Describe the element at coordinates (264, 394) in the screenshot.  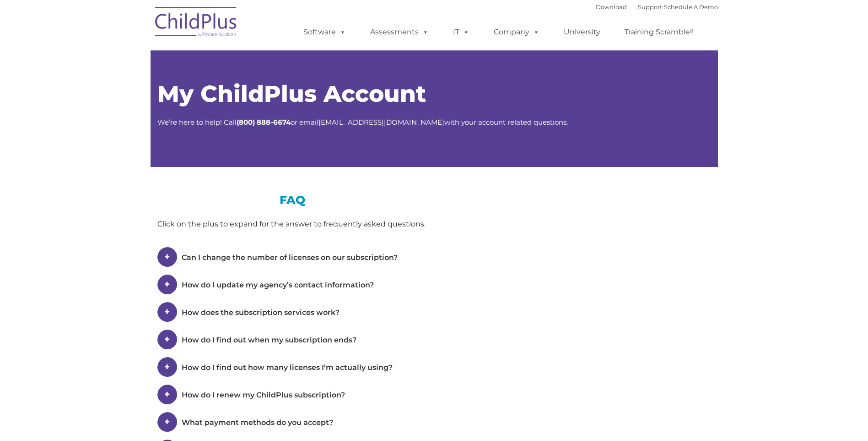
I see `span: How do I renew my ChildPlus subscription?` at that location.